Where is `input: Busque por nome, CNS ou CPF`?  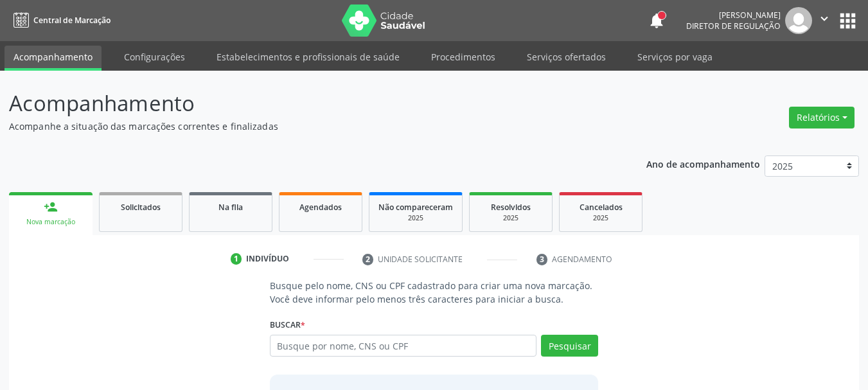 input: Busque por nome, CNS ou CPF is located at coordinates (404, 345).